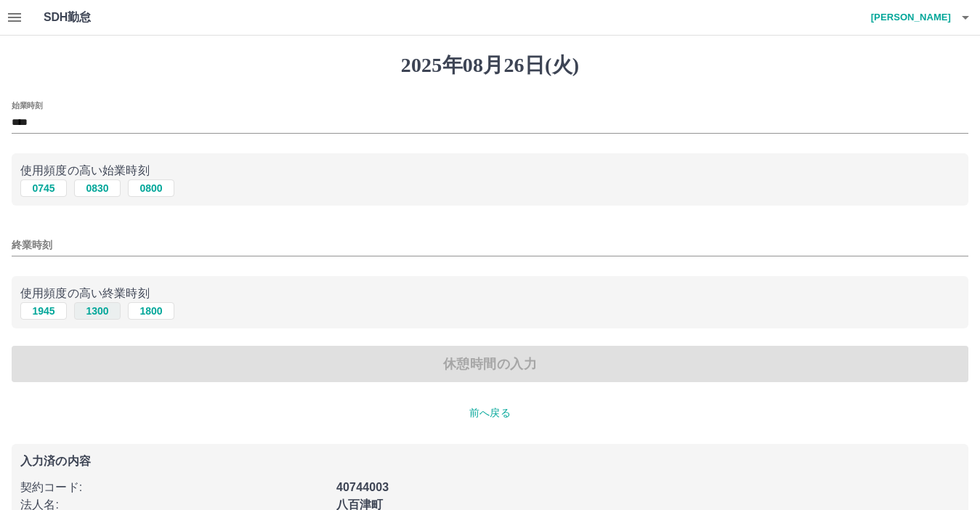  Describe the element at coordinates (490, 65) in the screenshot. I see `h1: 2025年08月26日(火)` at that location.